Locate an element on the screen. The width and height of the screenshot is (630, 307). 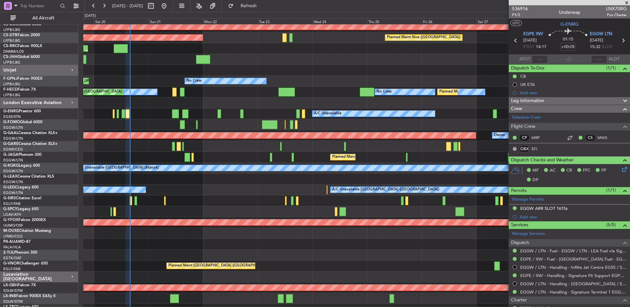
a: G-SPCYLegacy 650 is located at coordinates (21, 209).